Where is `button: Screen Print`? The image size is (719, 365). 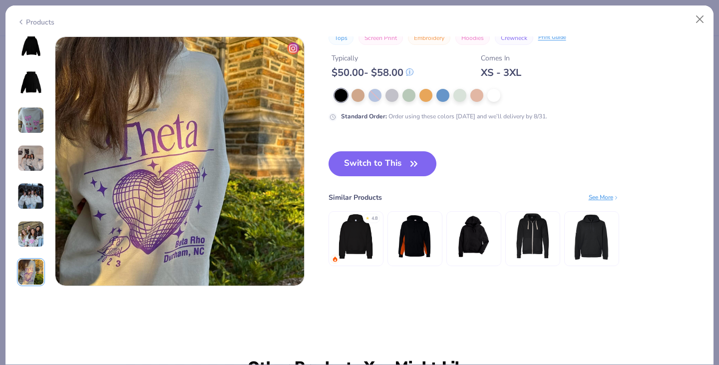 button: Screen Print is located at coordinates (380, 38).